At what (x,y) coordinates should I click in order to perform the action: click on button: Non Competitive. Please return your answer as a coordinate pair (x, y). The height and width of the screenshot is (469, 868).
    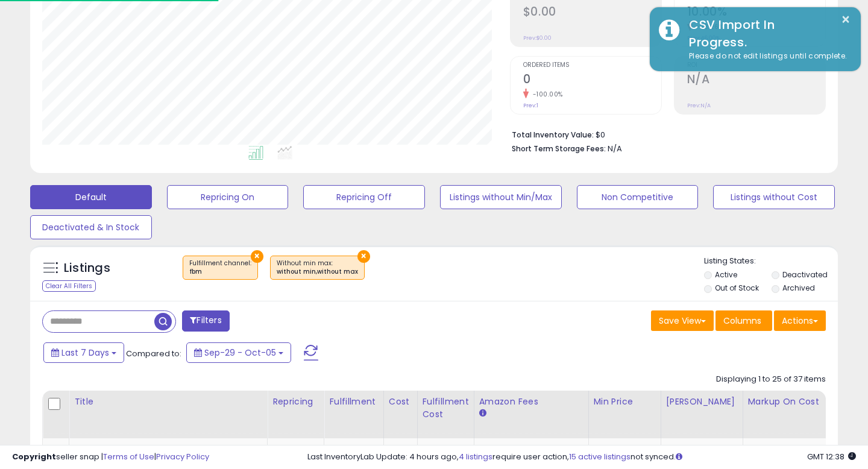
    Looking at the image, I should click on (638, 197).